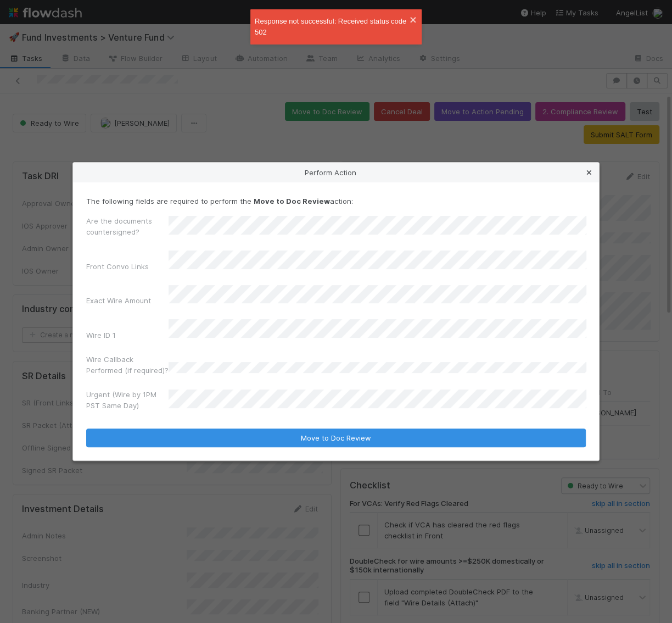 The height and width of the screenshot is (623, 672). What do you see at coordinates (127, 226) in the screenshot?
I see `label: Are the documents countersigned?` at bounding box center [127, 226].